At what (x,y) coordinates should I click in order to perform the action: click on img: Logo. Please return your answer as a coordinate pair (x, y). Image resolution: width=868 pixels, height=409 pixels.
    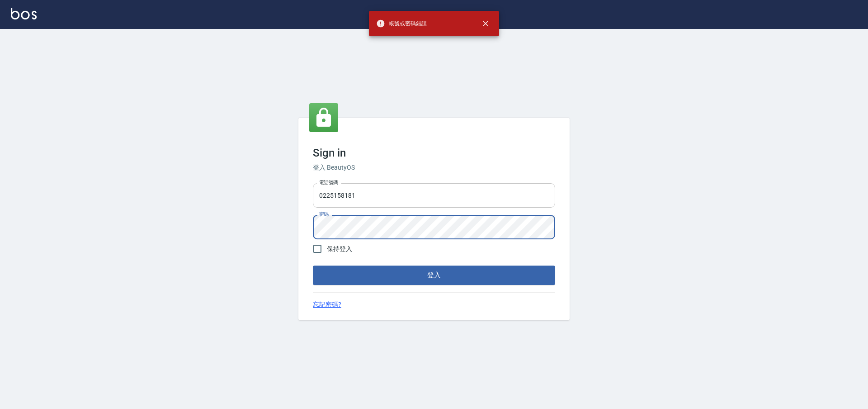
    Looking at the image, I should click on (24, 14).